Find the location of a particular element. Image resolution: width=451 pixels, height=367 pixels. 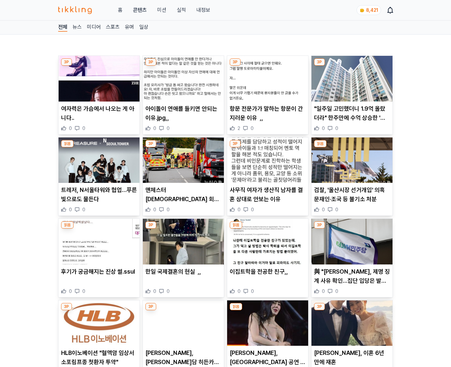

a: coin 8,421 is located at coordinates (368, 10).